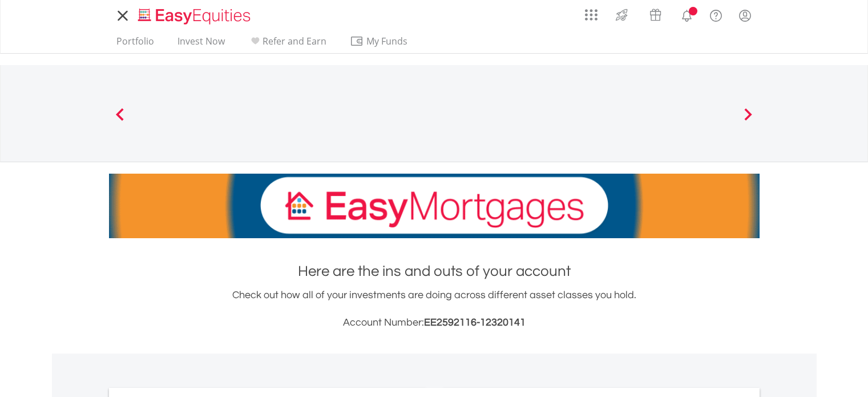 The image size is (868, 397). Describe the element at coordinates (655, 13) in the screenshot. I see `a: Vouchers` at that location.